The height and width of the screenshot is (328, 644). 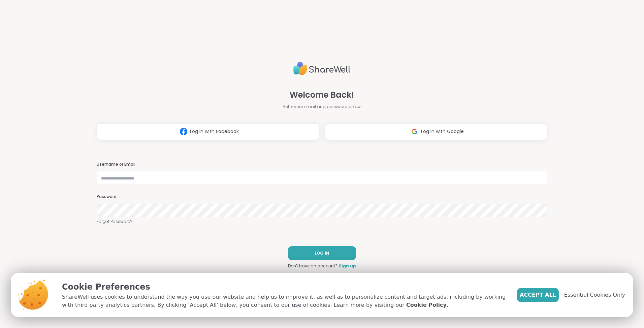 I want to click on p: Cookie Preferences, so click(x=284, y=287).